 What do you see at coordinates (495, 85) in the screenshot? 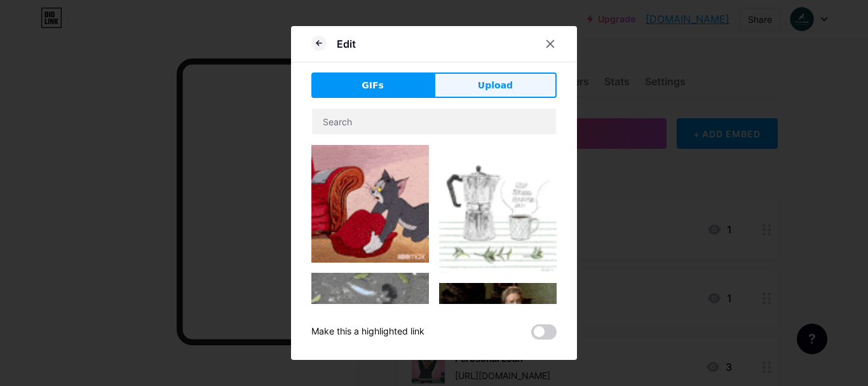
I see `span: Upload` at bounding box center [495, 85].